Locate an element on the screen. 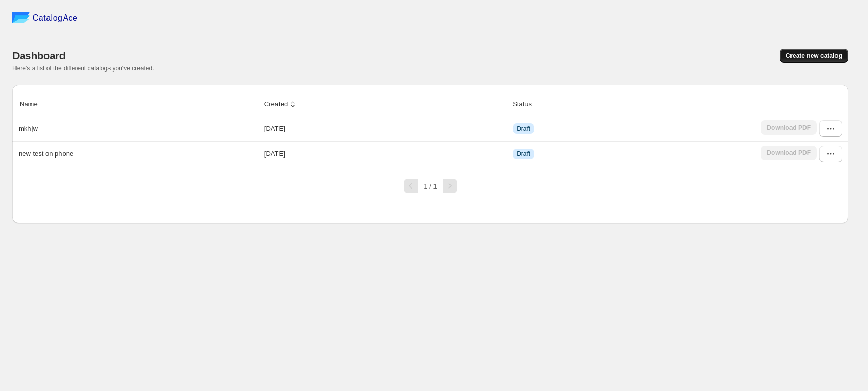 This screenshot has width=868, height=391. button: Create new catalog is located at coordinates (814, 56).